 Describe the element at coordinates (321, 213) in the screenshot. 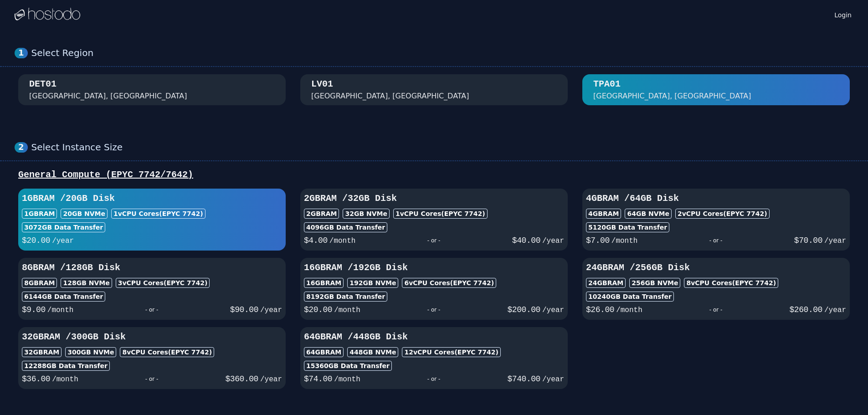

I see `div: 2GB RAM` at that location.